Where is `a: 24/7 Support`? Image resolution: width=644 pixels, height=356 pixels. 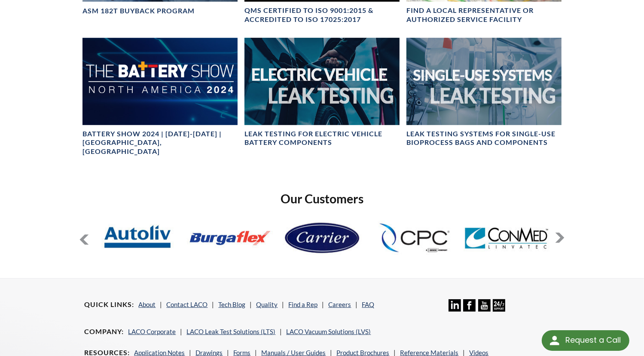
a: 24/7 Support is located at coordinates (499, 309).